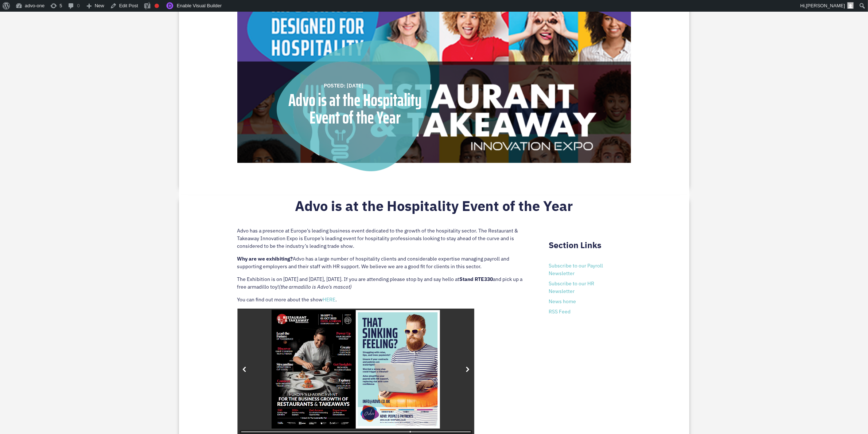  What do you see at coordinates (382, 240) in the screenshot?
I see `p: Advo has a presence at Europe’s leading business event dedicated to the growth of the hospitality...` at bounding box center [382, 240].